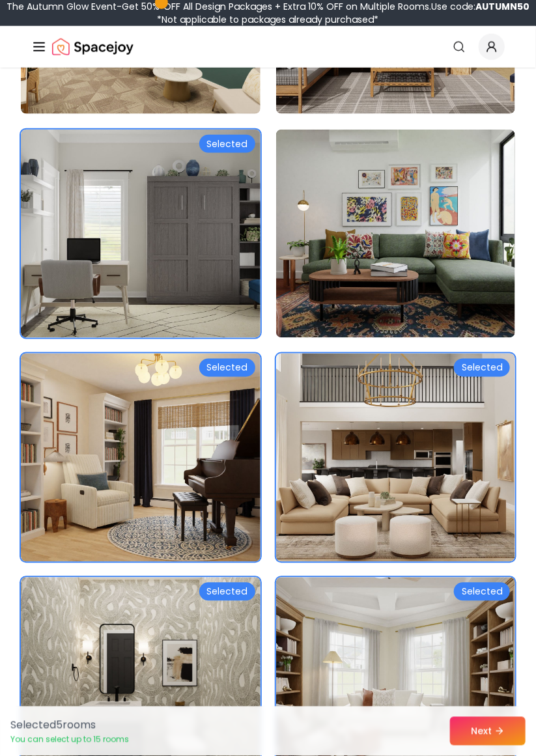 The image size is (536, 756). Describe the element at coordinates (141, 234) in the screenshot. I see `img: Room room-3` at that location.